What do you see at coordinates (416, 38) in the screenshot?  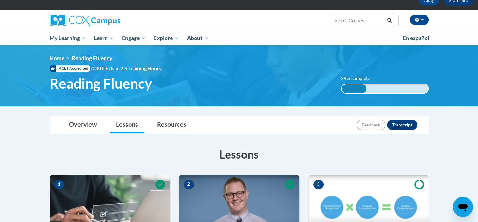 I see `a: En español` at bounding box center [416, 38].